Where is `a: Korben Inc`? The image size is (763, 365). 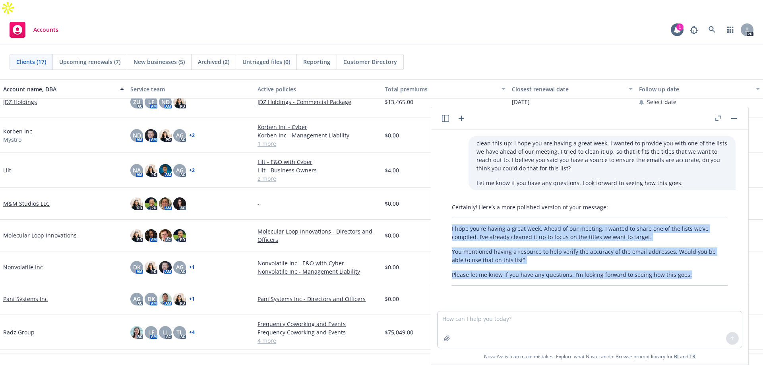
a: Korben Inc is located at coordinates (17, 131).